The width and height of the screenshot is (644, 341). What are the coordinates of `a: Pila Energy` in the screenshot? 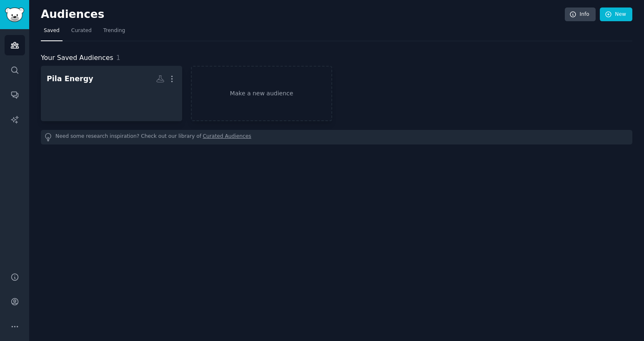 It's located at (111, 93).